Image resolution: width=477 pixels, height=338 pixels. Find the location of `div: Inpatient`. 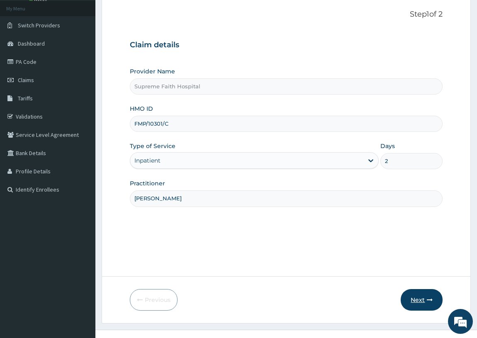

div: Inpatient is located at coordinates (147, 161).